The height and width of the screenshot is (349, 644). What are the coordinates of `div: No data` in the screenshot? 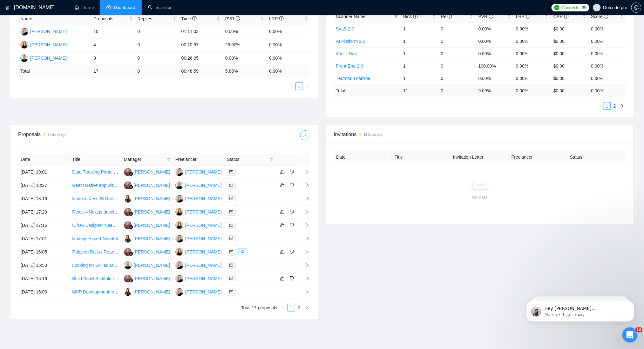 It's located at (480, 197).